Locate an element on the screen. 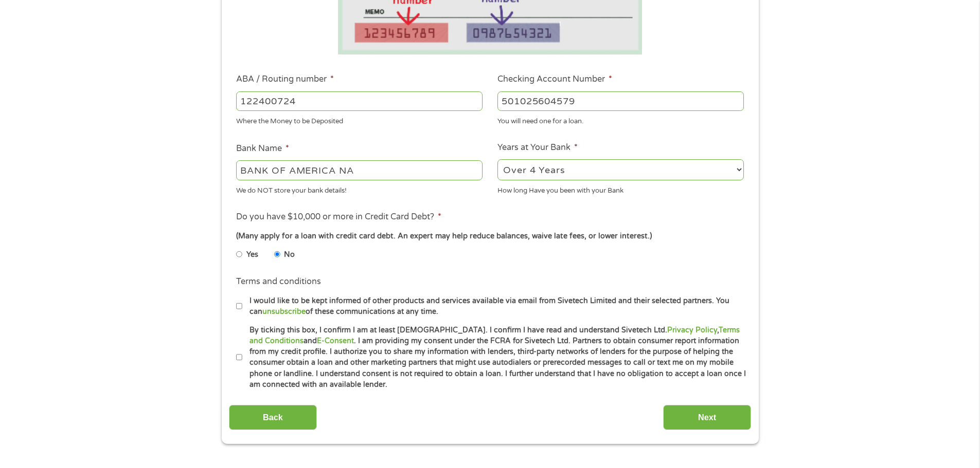 This screenshot has width=980, height=468. a: Privacy Policy is located at coordinates (692, 330).